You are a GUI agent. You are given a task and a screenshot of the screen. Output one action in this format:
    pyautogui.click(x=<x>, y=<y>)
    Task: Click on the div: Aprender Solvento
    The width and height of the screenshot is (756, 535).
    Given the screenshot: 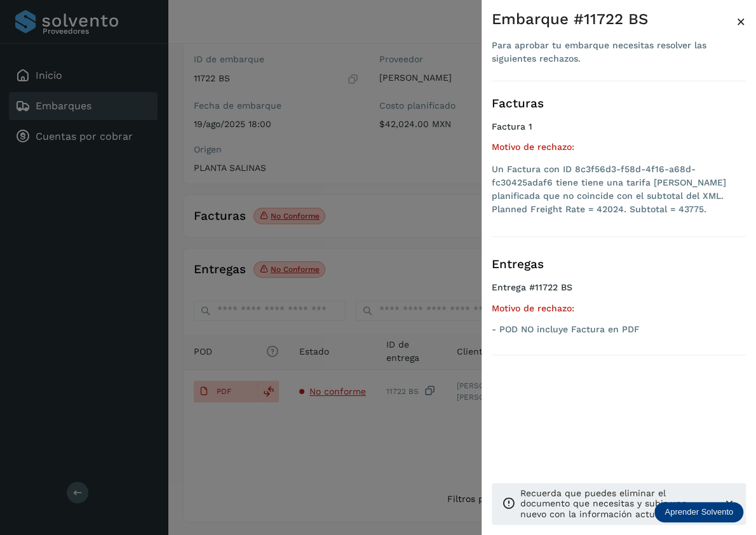 What is the action you would take?
    pyautogui.click(x=699, y=513)
    